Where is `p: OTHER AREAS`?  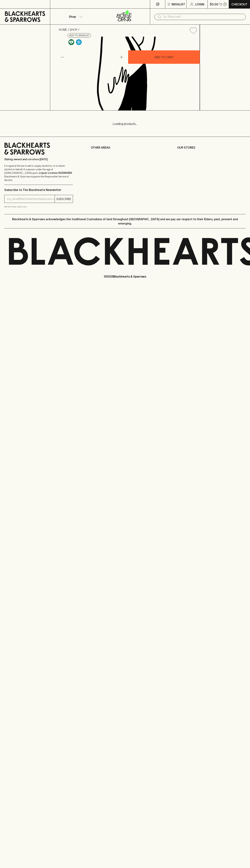
p: OTHER AREAS is located at coordinates (125, 147).